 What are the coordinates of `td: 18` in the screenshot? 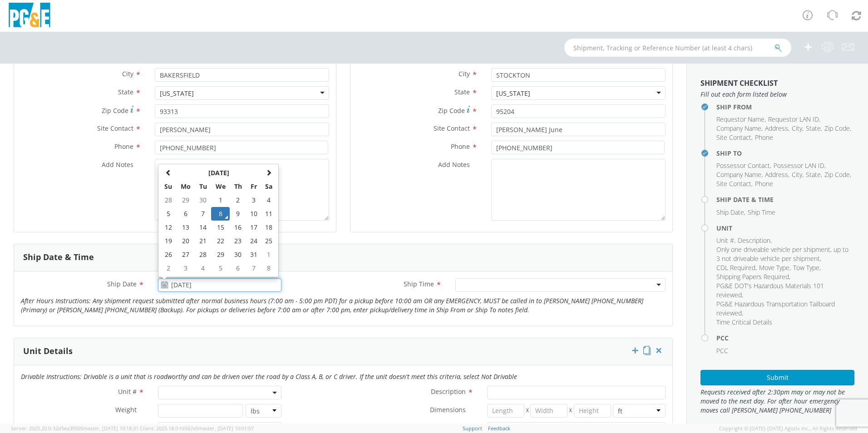 It's located at (268, 227).